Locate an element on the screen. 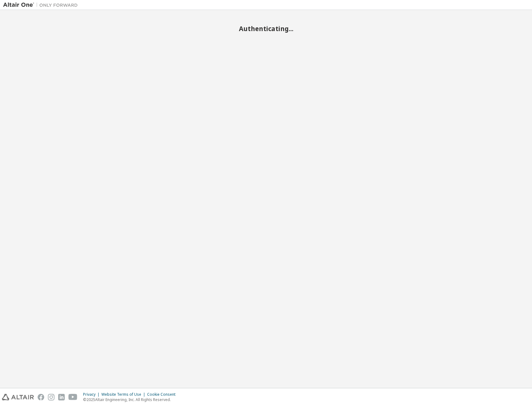 This screenshot has height=406, width=532. img: youtube.svg is located at coordinates (73, 397).